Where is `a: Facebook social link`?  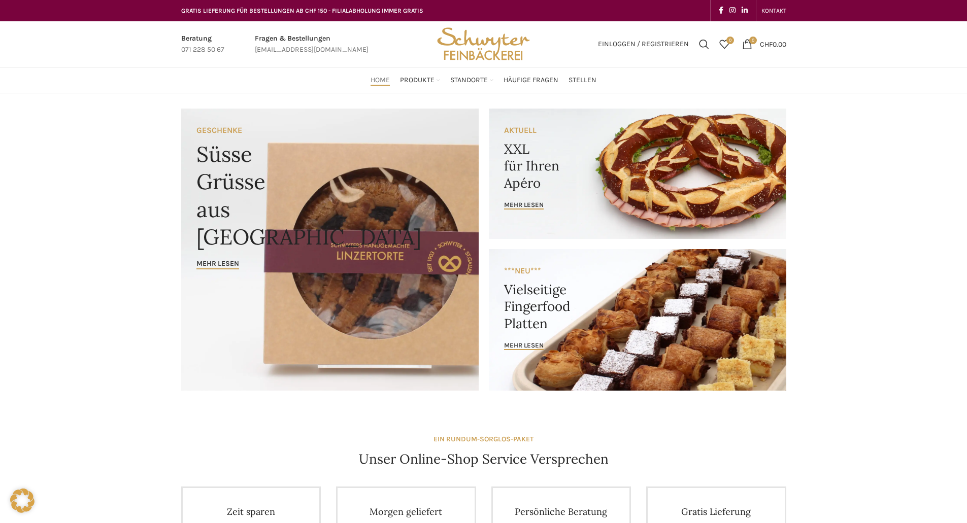
a: Facebook social link is located at coordinates (721, 11).